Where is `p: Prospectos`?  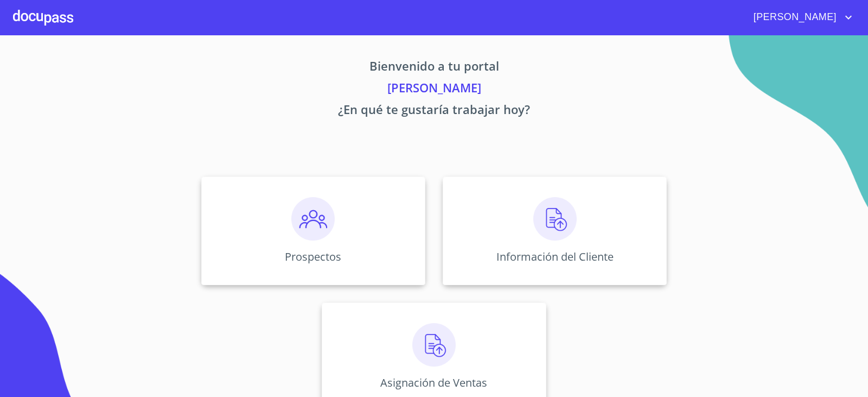 p: Prospectos is located at coordinates (313, 256).